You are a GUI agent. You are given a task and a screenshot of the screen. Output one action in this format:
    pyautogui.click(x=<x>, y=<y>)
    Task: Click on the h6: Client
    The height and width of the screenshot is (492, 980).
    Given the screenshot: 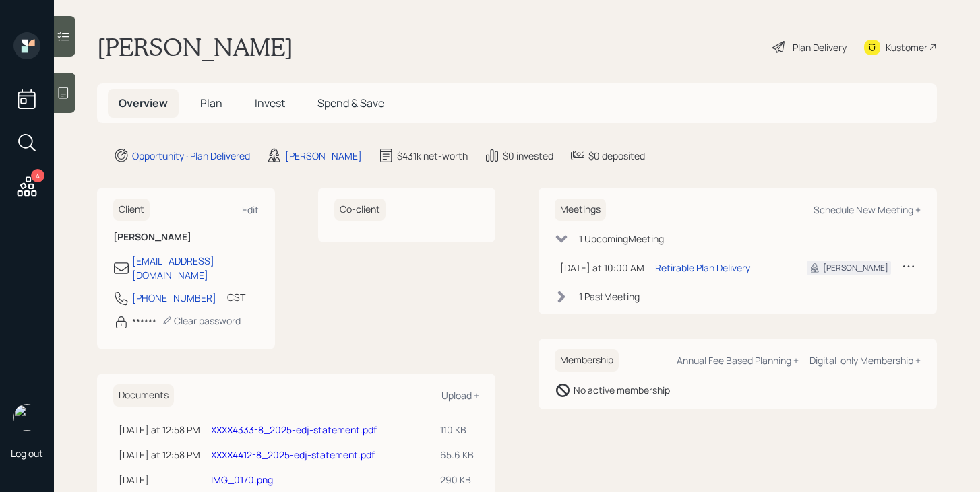 What is the action you would take?
    pyautogui.click(x=131, y=209)
    